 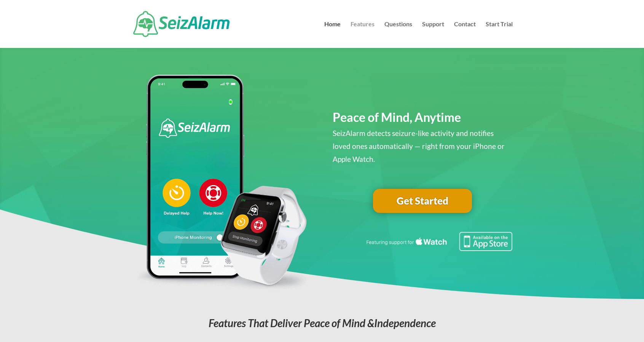 I want to click on a: Contact, so click(x=464, y=35).